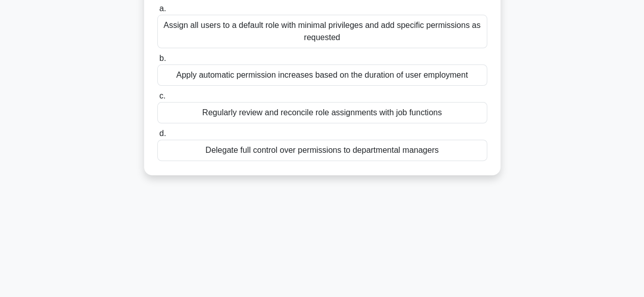  Describe the element at coordinates (162, 58) in the screenshot. I see `span: b.` at that location.